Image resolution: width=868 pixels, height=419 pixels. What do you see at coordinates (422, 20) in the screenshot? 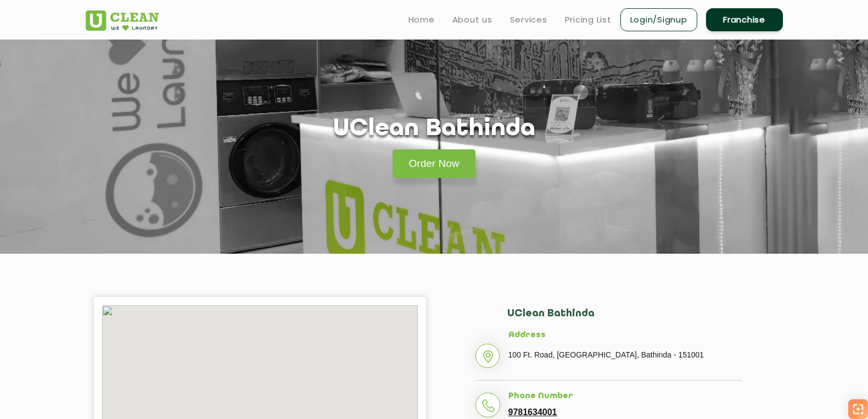
I see `a: Home` at bounding box center [422, 20].